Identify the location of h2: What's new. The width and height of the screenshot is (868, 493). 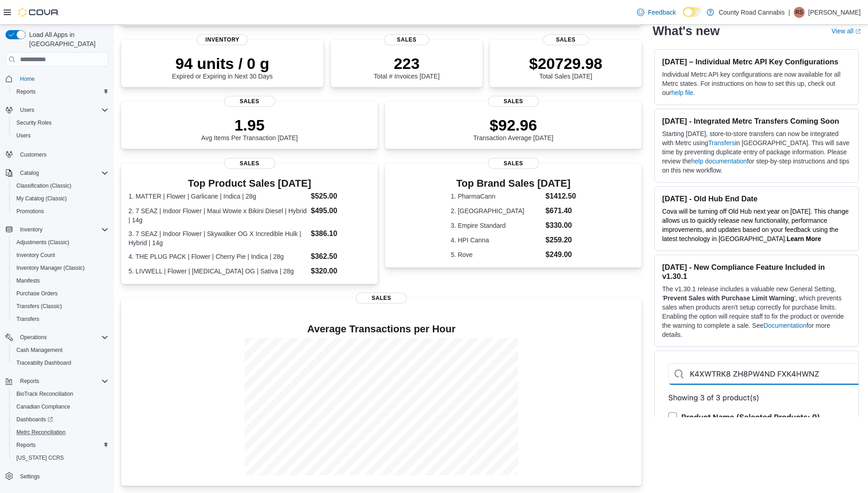
(686, 31).